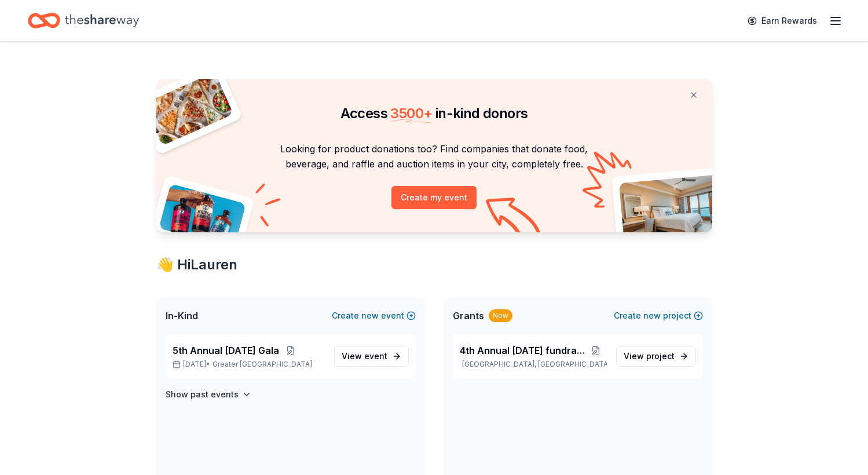  What do you see at coordinates (371, 356) in the screenshot?
I see `a: View event` at bounding box center [371, 356].